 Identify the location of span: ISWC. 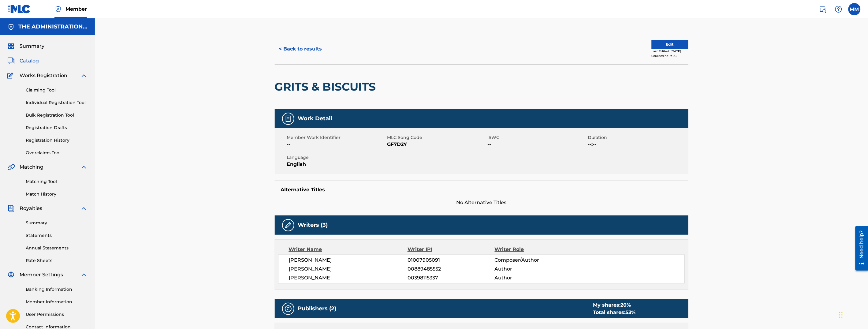
(537, 137).